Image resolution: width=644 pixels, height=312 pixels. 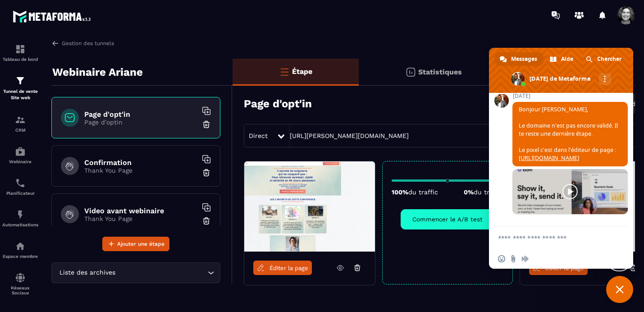 What do you see at coordinates (605, 79) in the screenshot?
I see `div: Autres canaux` at bounding box center [605, 79].